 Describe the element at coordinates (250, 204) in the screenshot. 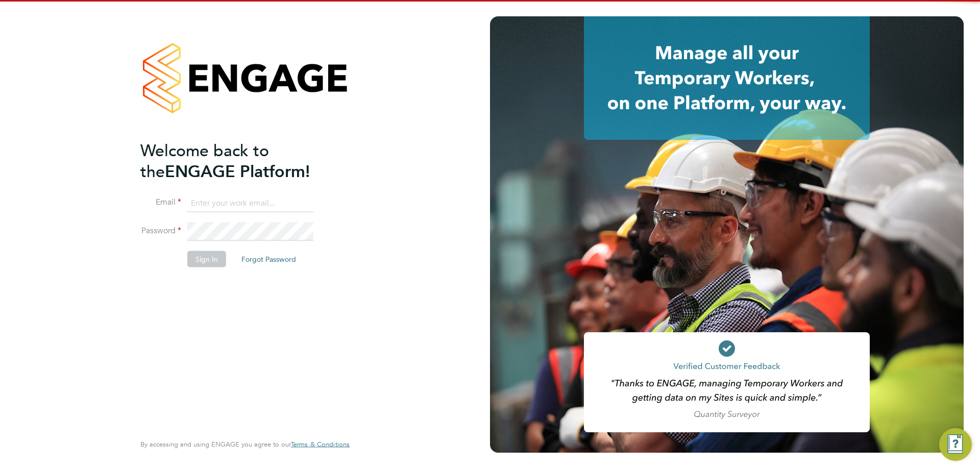

I see `input: Enter your work email...` at that location.